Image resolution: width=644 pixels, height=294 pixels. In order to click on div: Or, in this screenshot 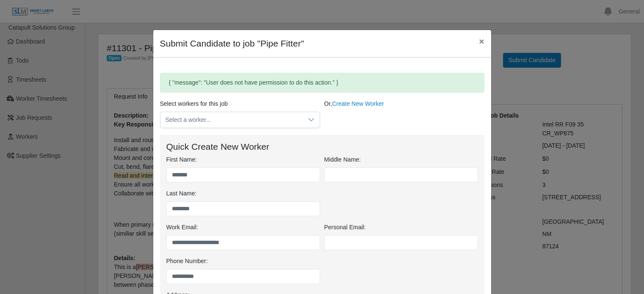, I will do `click(405, 114)`.